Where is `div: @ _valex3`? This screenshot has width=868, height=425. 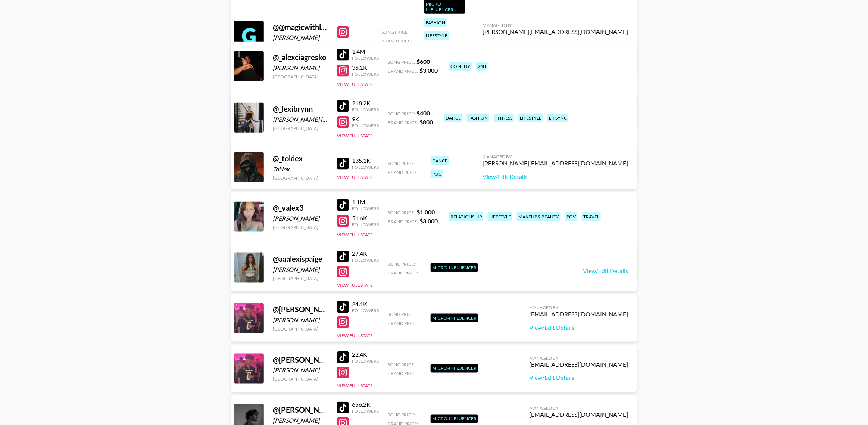 div: @ _valex3 is located at coordinates (301, 207).